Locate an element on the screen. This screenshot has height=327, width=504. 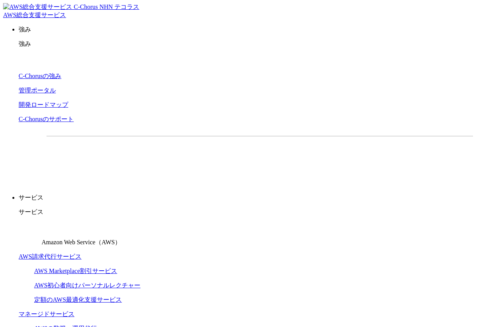
a: 開発ロードマップ is located at coordinates (43, 104).